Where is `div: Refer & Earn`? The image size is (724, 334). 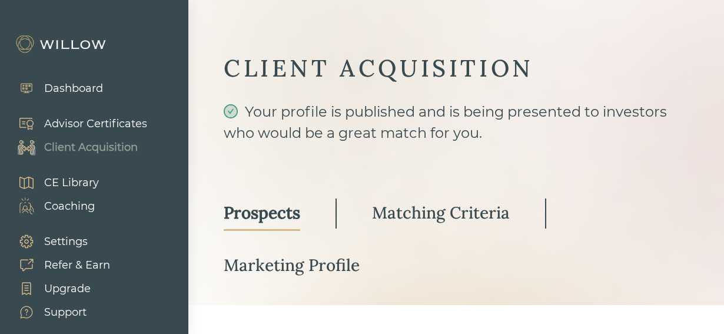 div: Refer & Earn is located at coordinates (77, 265).